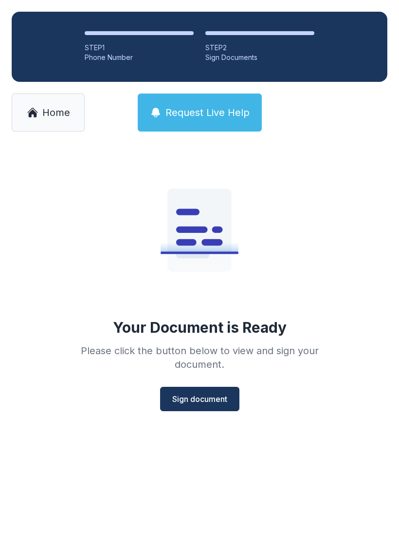  Describe the element at coordinates (208, 113) in the screenshot. I see `span: Request Live Help` at that location.